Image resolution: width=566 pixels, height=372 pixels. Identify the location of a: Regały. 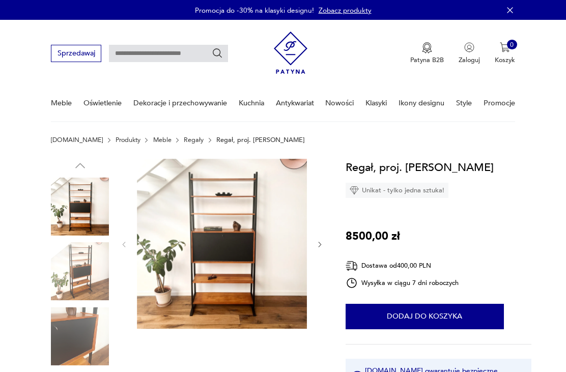
(194, 140).